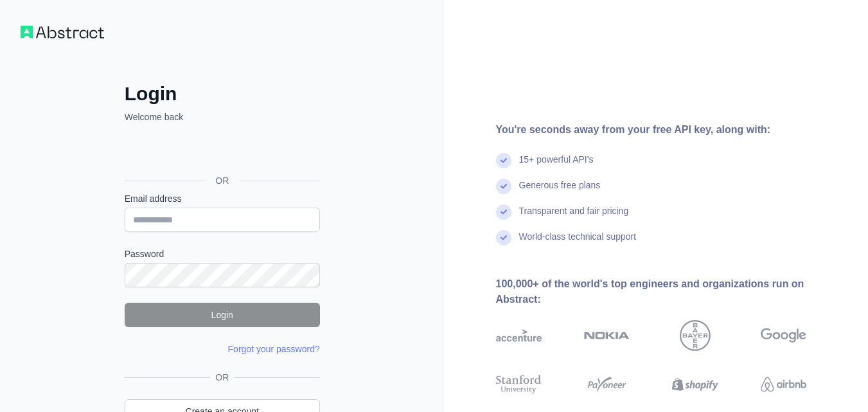 The image size is (868, 412). Describe the element at coordinates (222, 117) in the screenshot. I see `p: Welcome back` at that location.